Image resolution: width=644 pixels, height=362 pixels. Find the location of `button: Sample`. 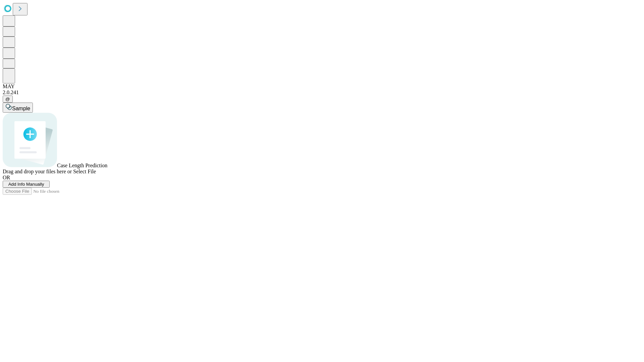

button: Sample is located at coordinates (18, 108).